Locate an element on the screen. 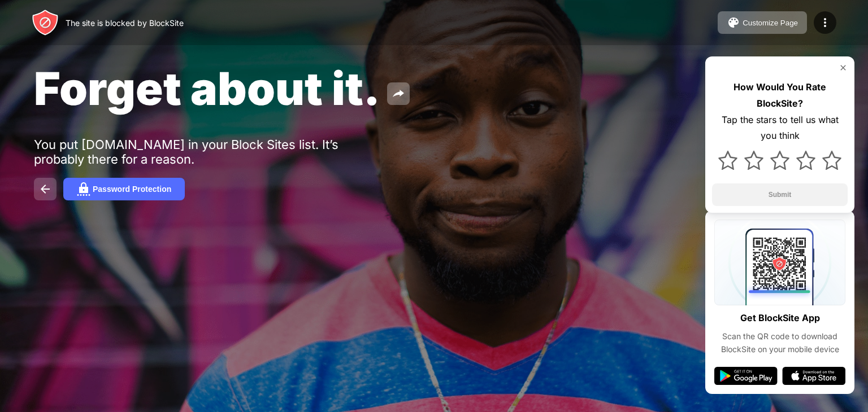  img: rate-us-close.svg is located at coordinates (843, 68).